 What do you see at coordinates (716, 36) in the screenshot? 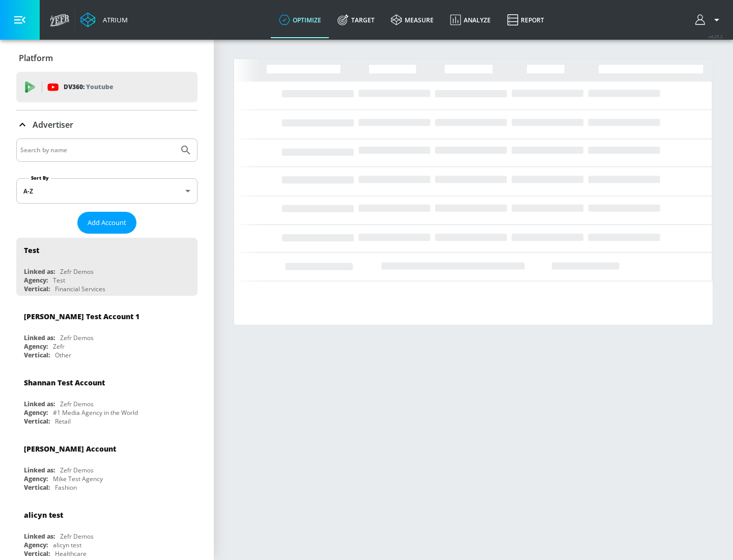
I see `span: v 4.25.2` at bounding box center [716, 36].